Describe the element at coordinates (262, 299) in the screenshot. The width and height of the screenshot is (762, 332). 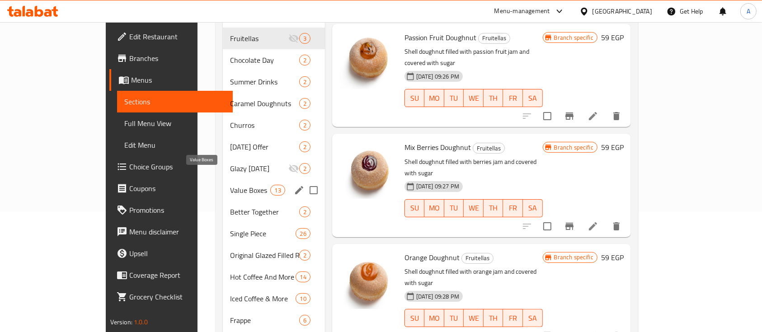
I see `div: Iced Coffee & More` at that location.